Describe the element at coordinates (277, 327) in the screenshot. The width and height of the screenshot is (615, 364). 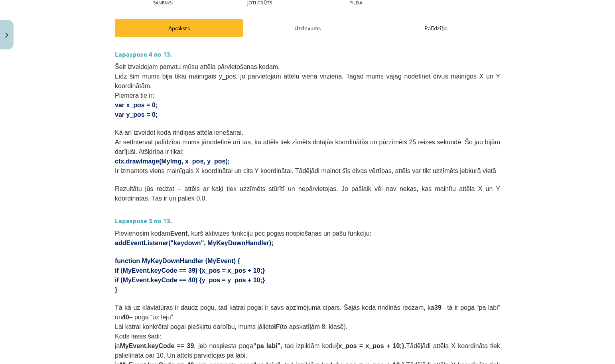
I see `b: IF` at that location.